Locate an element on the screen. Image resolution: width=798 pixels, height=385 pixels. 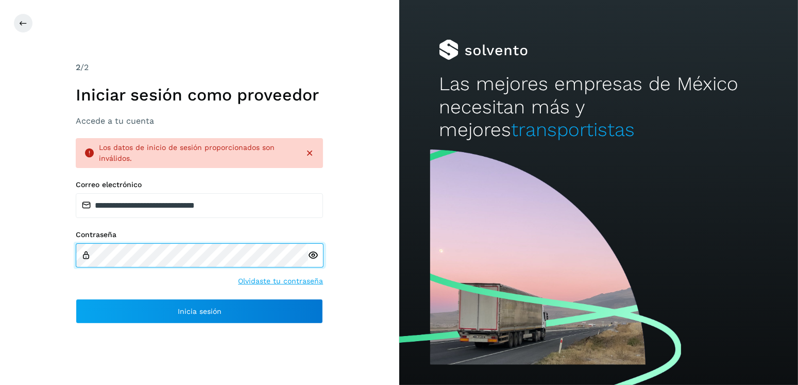
h3: Accede a tu cuenta is located at coordinates (199, 121).